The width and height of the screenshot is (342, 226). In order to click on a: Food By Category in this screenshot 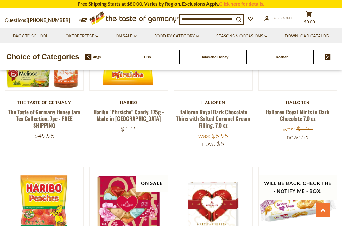, I will do `click(176, 36)`.